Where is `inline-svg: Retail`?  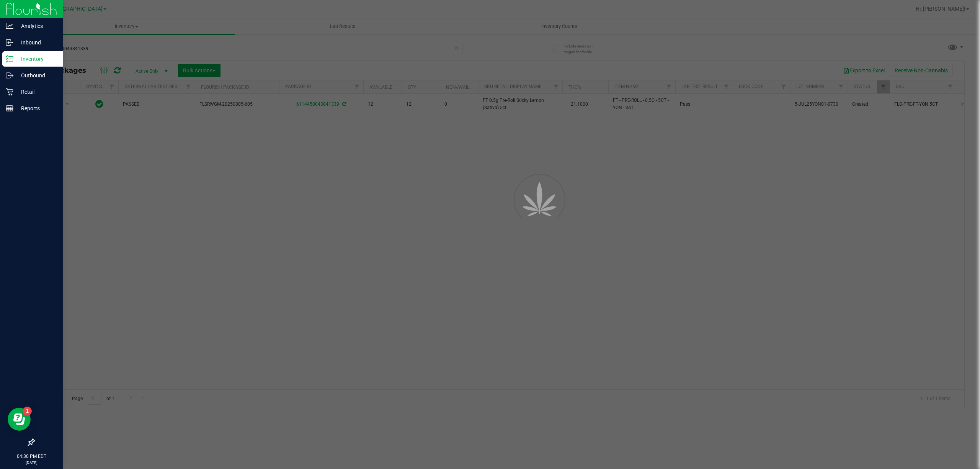 inline-svg: Retail is located at coordinates (10, 92).